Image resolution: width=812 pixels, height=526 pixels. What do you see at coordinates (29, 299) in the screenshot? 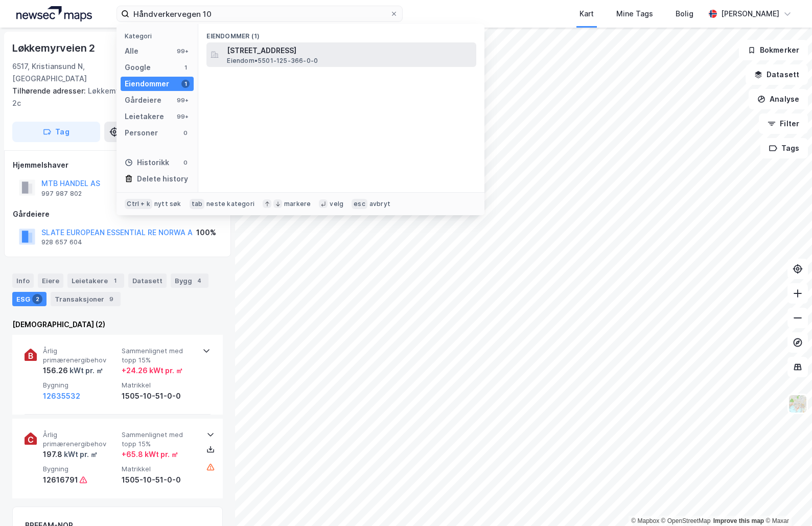
I see `div: ESG` at bounding box center [29, 299].